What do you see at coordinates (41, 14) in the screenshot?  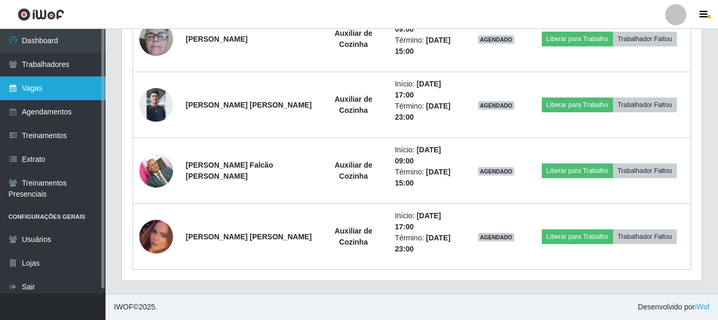 I see `img: CoreUI Logo` at bounding box center [41, 14].